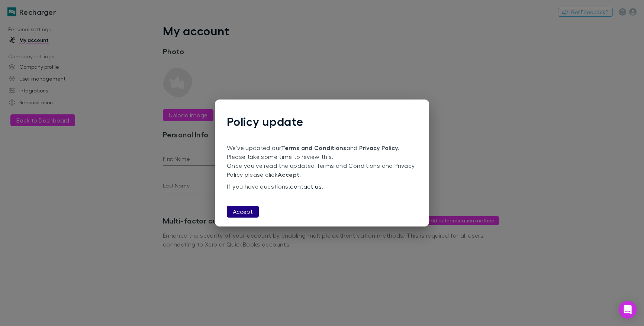  I want to click on h1: Policy update, so click(322, 121).